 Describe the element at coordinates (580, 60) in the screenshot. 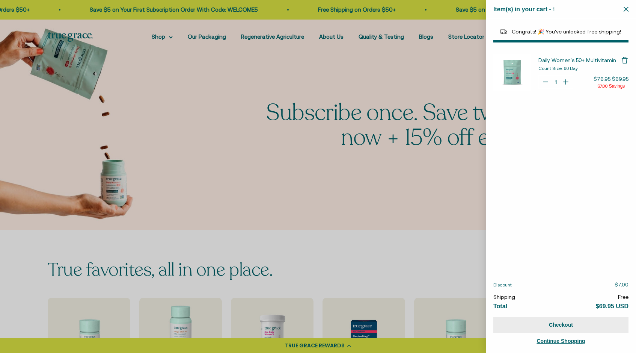

I see `a: Daily Women's 50+ Multivitamin` at that location.